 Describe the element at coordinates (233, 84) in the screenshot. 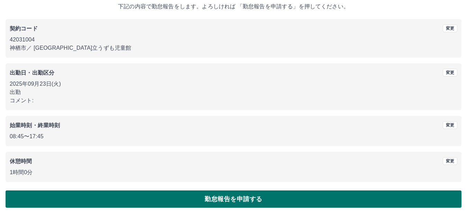

I see `p: 2025年09月23日(火)` at that location.